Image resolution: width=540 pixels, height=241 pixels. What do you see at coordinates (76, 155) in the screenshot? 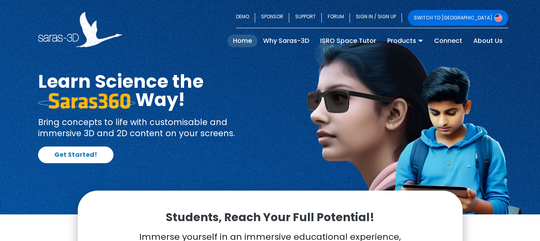
I see `a: Get Started!` at bounding box center [76, 155].